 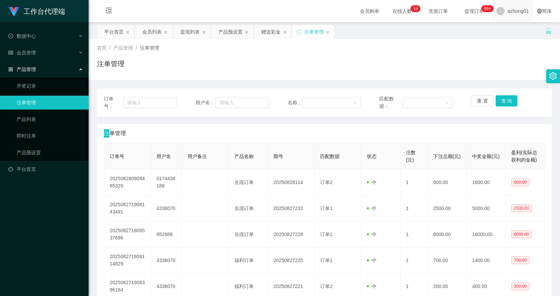 I want to click on div: 提现列表, so click(x=190, y=32).